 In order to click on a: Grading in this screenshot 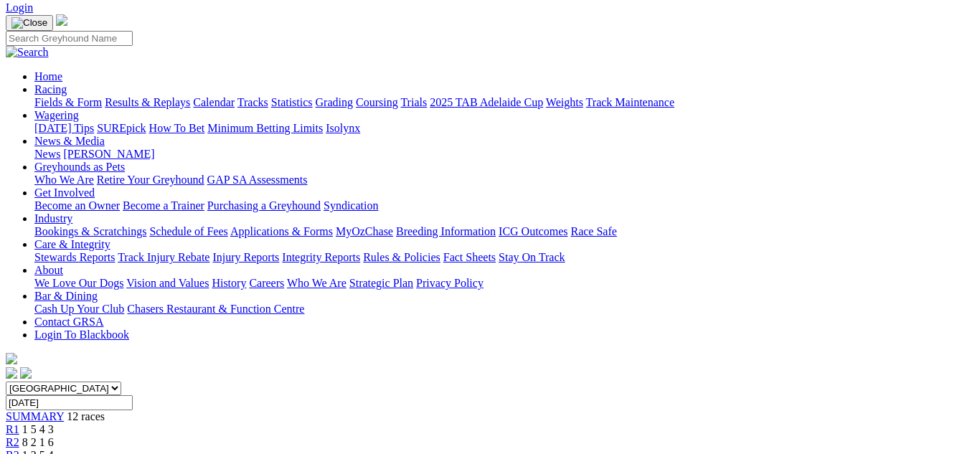, I will do `click(334, 102)`.